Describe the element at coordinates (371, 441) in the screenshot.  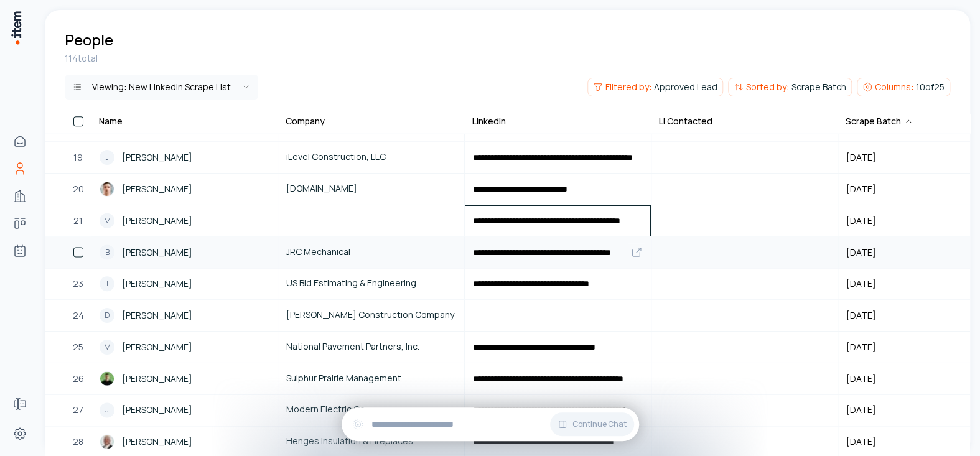
I see `span: Henges Insulation & Fireplaces` at that location.